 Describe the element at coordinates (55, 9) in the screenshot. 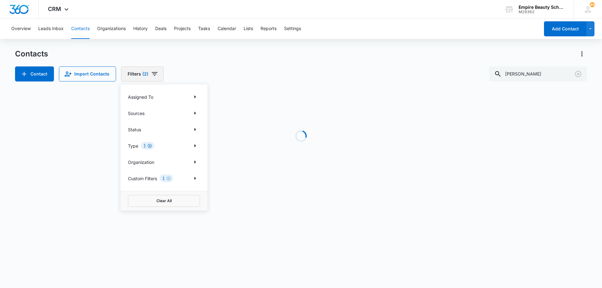

I see `span: CRM` at that location.